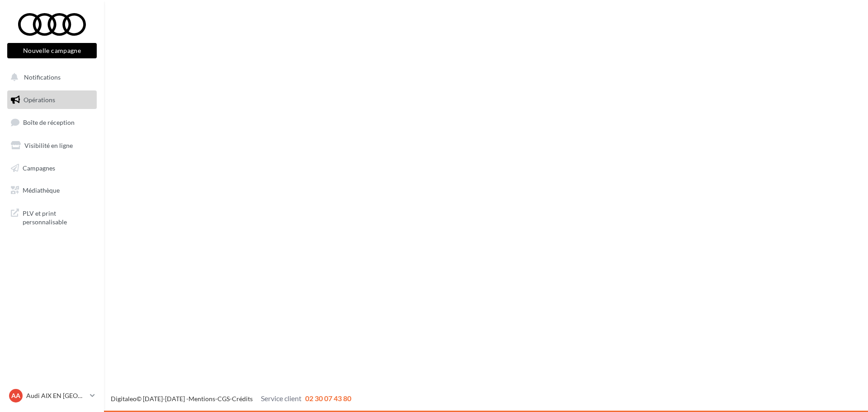  Describe the element at coordinates (52, 51) in the screenshot. I see `button: Nouvelle campagne` at that location.